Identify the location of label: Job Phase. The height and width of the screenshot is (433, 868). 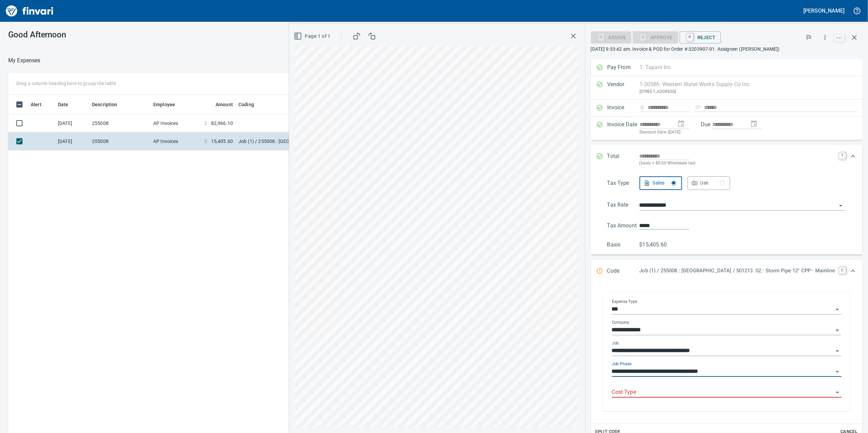
(622, 364).